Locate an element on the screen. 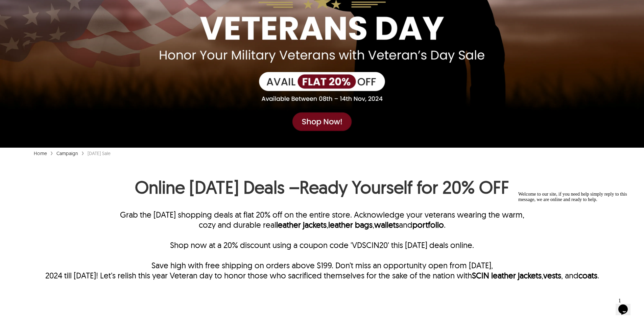 This screenshot has width=644, height=322. a: Home is located at coordinates (40, 154).